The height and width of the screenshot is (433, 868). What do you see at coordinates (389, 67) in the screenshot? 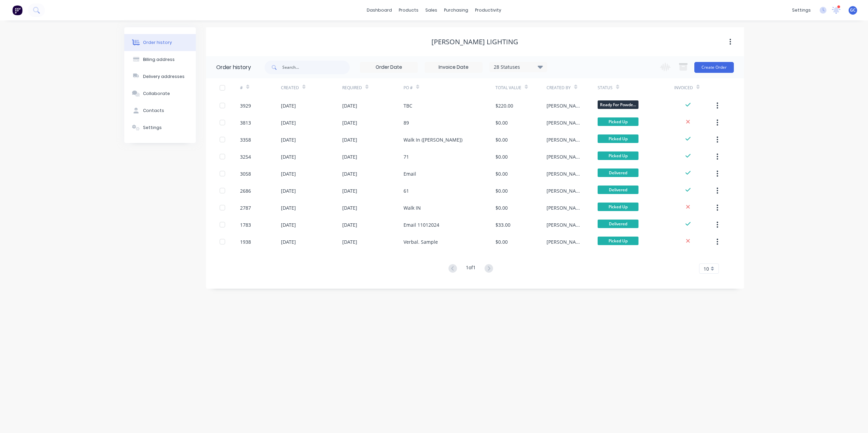
I see `input: Order Date` at bounding box center [389, 67].